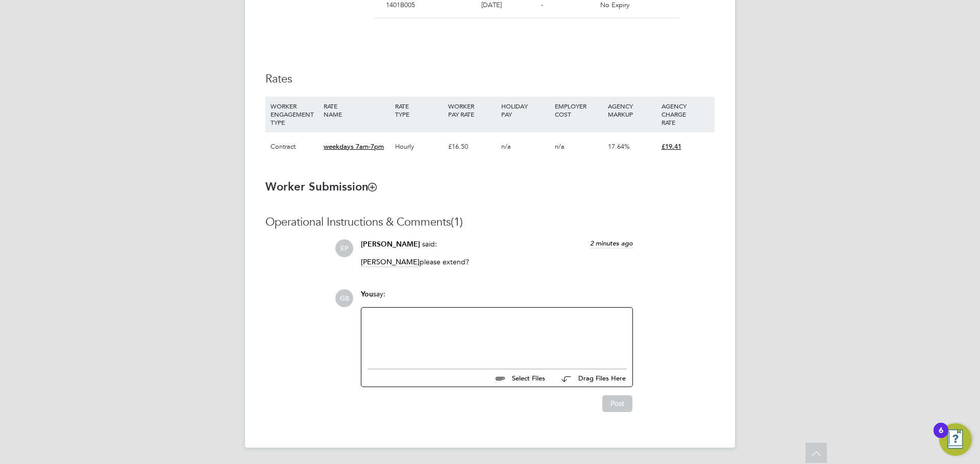 The height and width of the screenshot is (464, 980). What do you see at coordinates (590, 378) in the screenshot?
I see `button: Drag Files Here` at bounding box center [590, 378].